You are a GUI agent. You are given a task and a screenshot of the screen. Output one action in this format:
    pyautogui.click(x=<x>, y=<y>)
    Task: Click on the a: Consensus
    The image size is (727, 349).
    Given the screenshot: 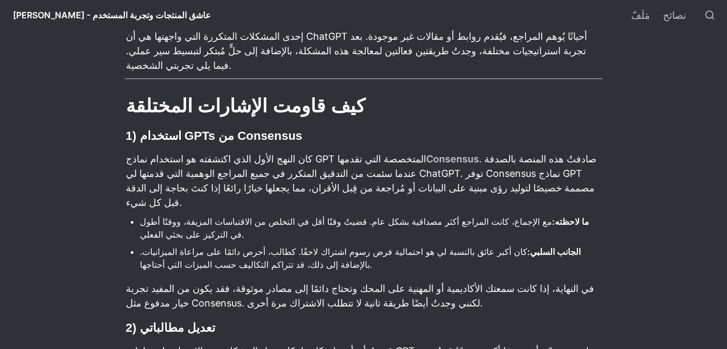 What is the action you would take?
    pyautogui.click(x=453, y=159)
    